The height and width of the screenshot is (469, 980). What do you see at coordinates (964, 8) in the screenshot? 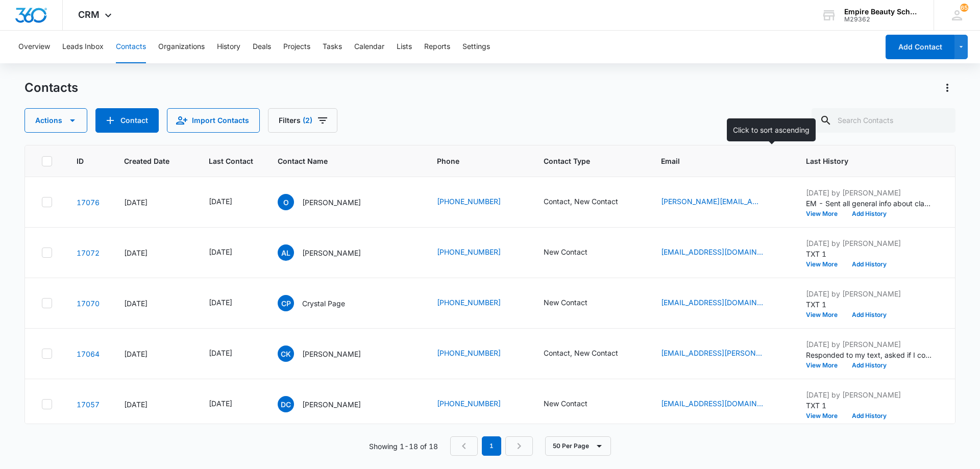
I see `div: notifications count` at bounding box center [964, 8].